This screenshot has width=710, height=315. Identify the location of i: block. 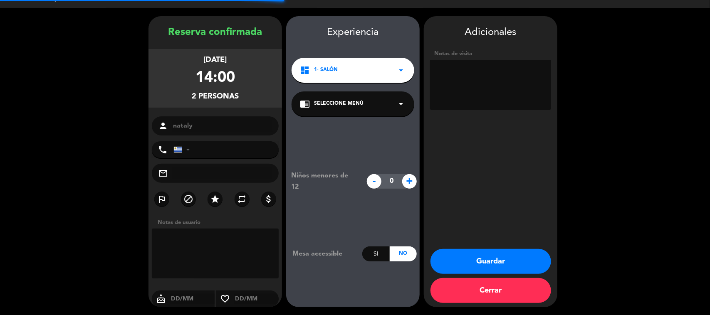
(189, 199).